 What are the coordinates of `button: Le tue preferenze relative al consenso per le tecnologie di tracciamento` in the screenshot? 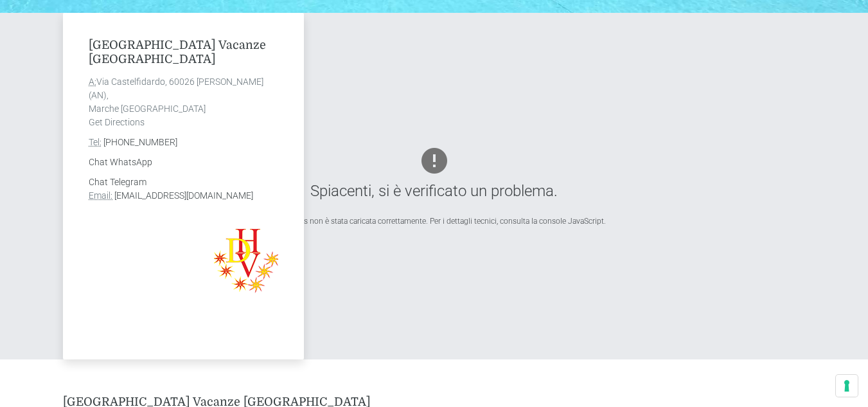 It's located at (847, 386).